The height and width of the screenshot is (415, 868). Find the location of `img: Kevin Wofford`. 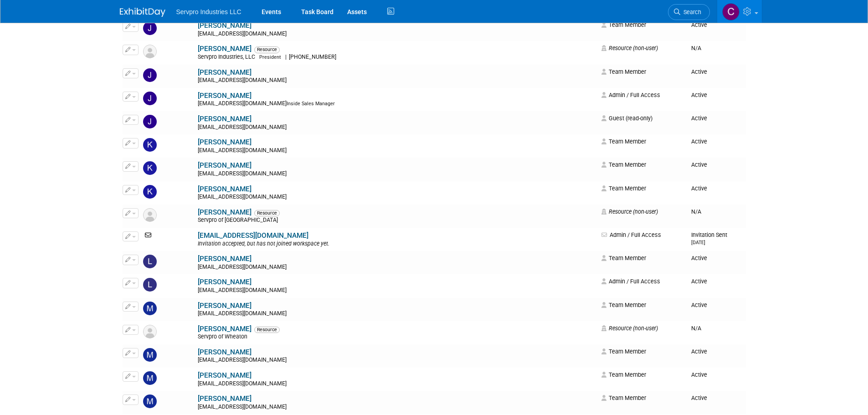

img: Kevin Wofford is located at coordinates (150, 145).